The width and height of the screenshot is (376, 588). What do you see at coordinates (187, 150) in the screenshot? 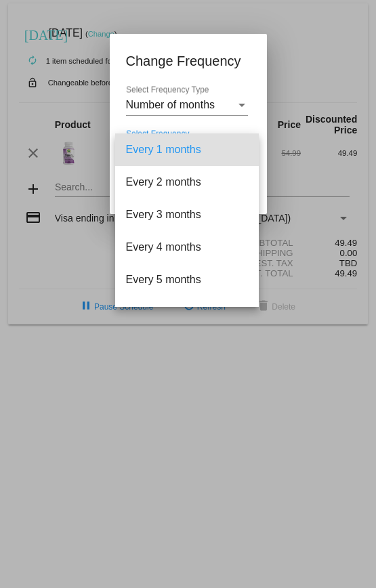
I see `span: Every 1 months` at bounding box center [187, 150].